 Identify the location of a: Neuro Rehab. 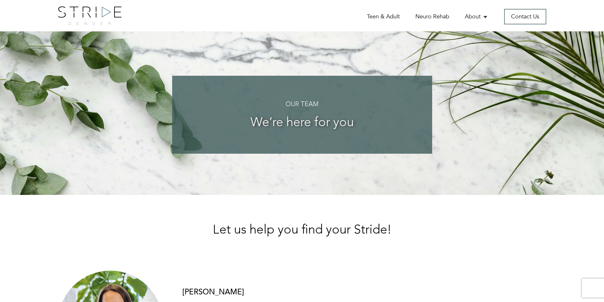
(432, 16).